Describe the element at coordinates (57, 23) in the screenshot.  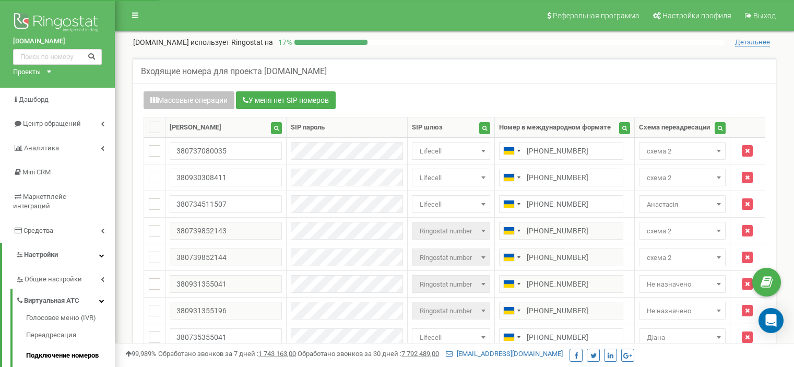
I see `img: Ringostat logo` at that location.